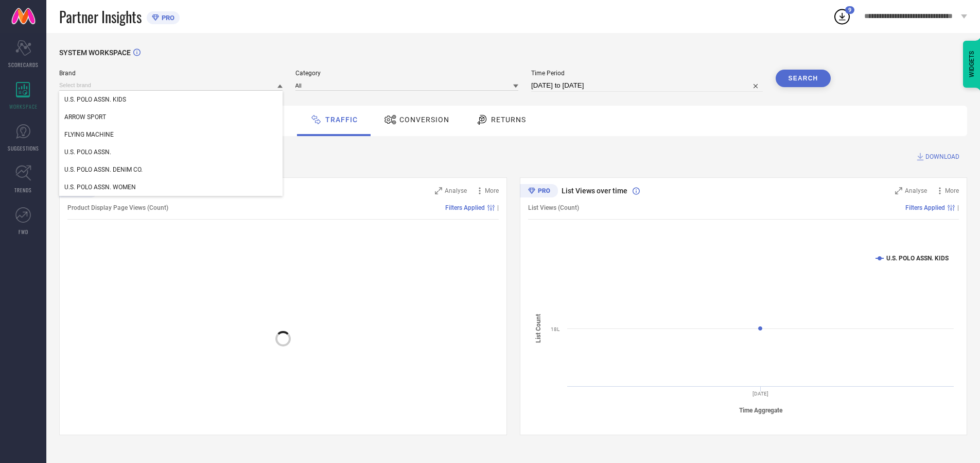 The height and width of the screenshot is (463, 980). Describe the element at coordinates (647, 73) in the screenshot. I see `span: Time Period` at that location.